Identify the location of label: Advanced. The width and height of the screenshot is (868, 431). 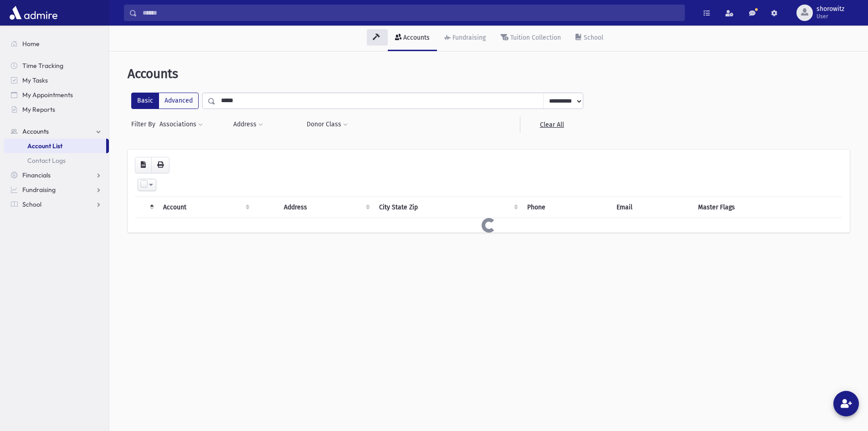
(179, 101).